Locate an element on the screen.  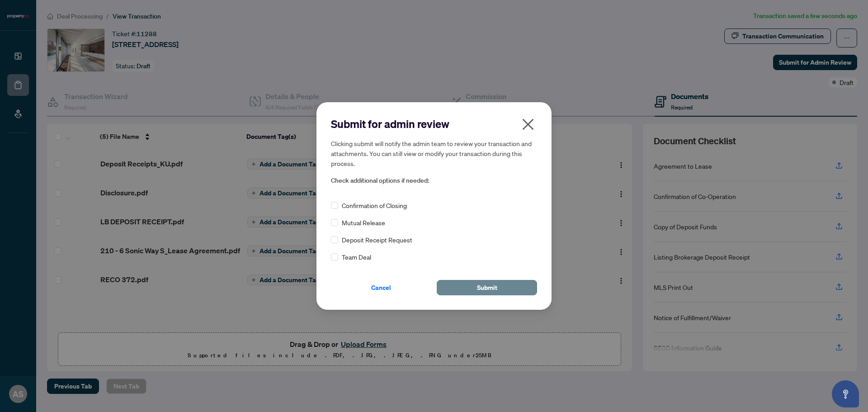
span: Deposit Receipt Request is located at coordinates (377, 240).